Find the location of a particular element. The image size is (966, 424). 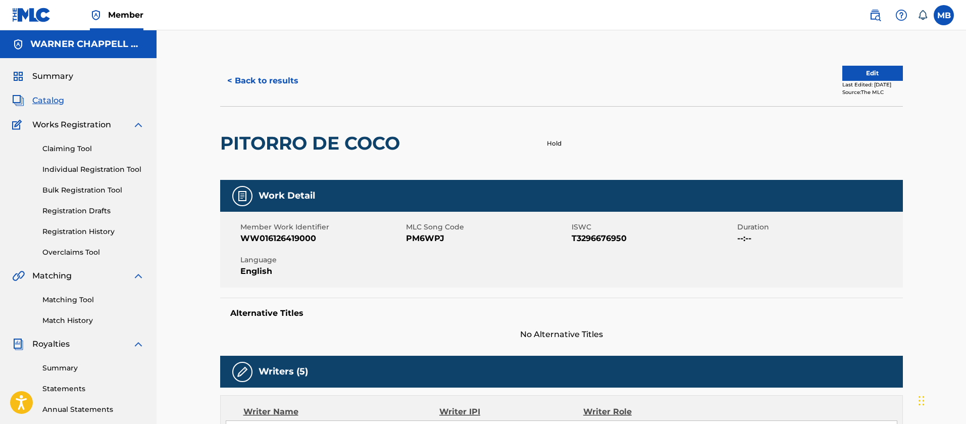

a: Matching Tool is located at coordinates (93, 299).